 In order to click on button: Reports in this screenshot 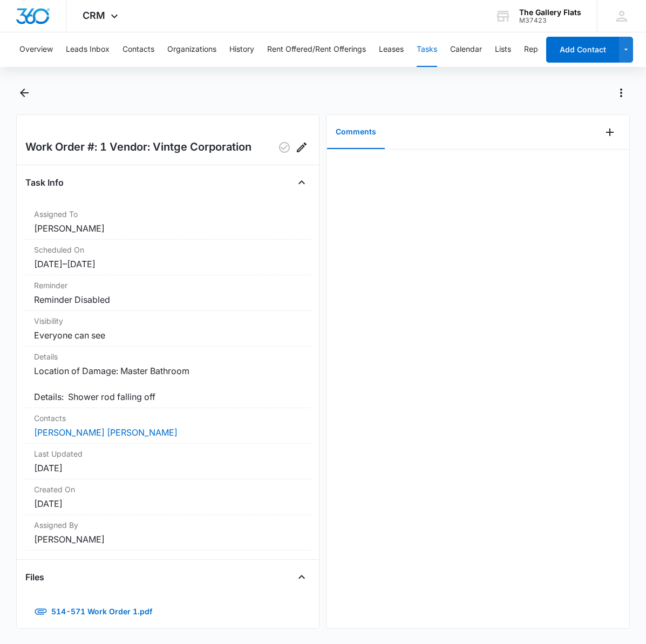, I will do `click(538, 50)`.